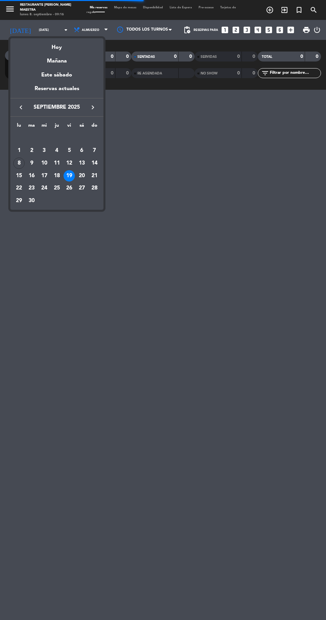 Image resolution: width=326 pixels, height=620 pixels. I want to click on td: 19 de septiembre de 2025, so click(69, 176).